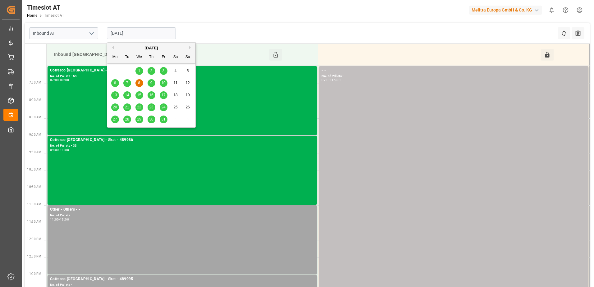 The width and height of the screenshot is (594, 287). I want to click on div: Choose Monday, October 6th, 2025, so click(115, 83).